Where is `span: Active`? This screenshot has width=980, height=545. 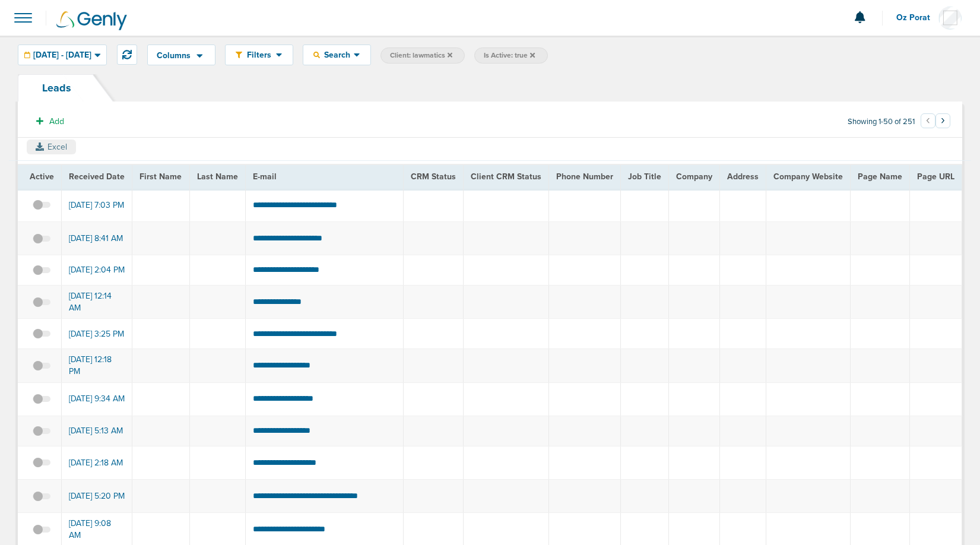 span: Active is located at coordinates (42, 177).